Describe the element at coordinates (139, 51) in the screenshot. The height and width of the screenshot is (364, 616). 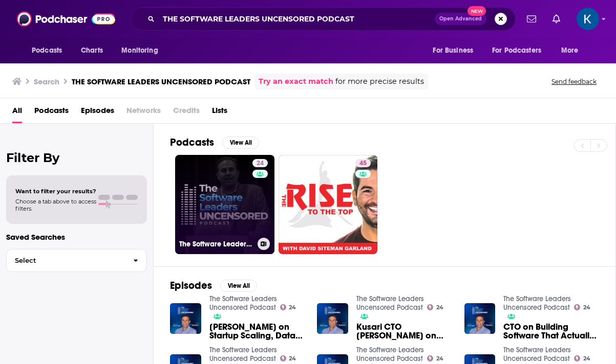
I see `span: Monitoring` at that location.